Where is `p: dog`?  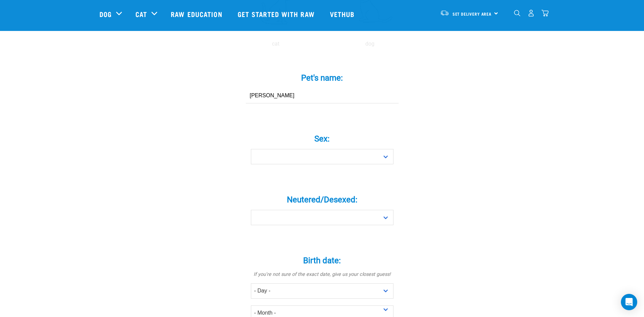
p: dog is located at coordinates (370, 44).